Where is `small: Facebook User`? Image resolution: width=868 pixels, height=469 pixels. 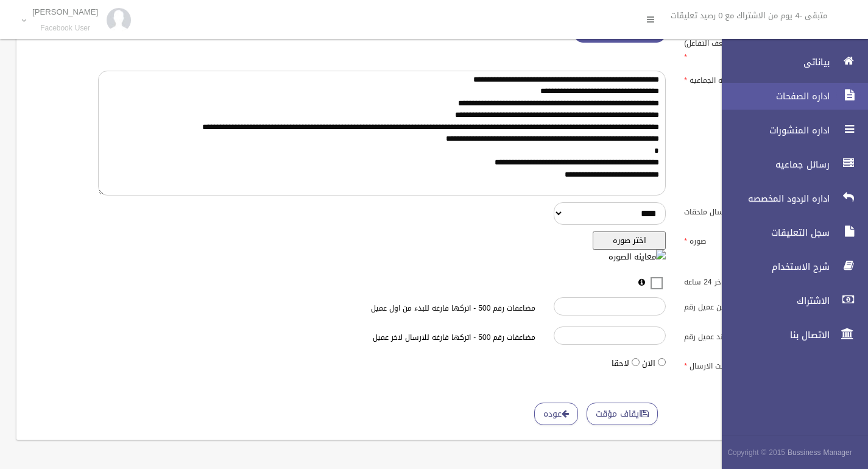 small: Facebook User is located at coordinates (65, 28).